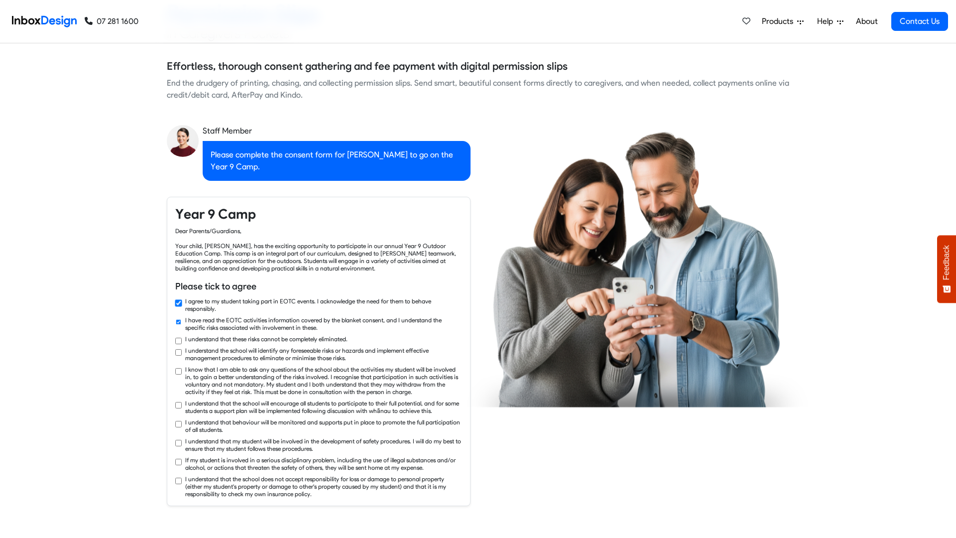 This screenshot has height=538, width=956. I want to click on a: About, so click(867, 21).